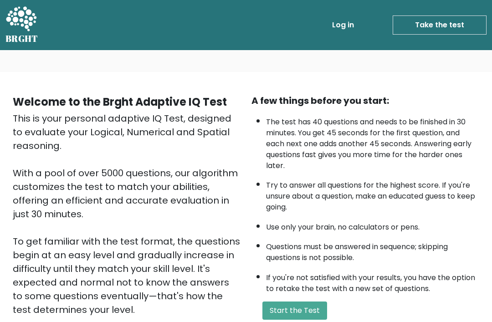 The image size is (492, 322). Describe the element at coordinates (372, 142) in the screenshot. I see `li: The test has 40 questions and needs to be finished in 30 minutes. You get 45 seconds for the firs...` at that location.